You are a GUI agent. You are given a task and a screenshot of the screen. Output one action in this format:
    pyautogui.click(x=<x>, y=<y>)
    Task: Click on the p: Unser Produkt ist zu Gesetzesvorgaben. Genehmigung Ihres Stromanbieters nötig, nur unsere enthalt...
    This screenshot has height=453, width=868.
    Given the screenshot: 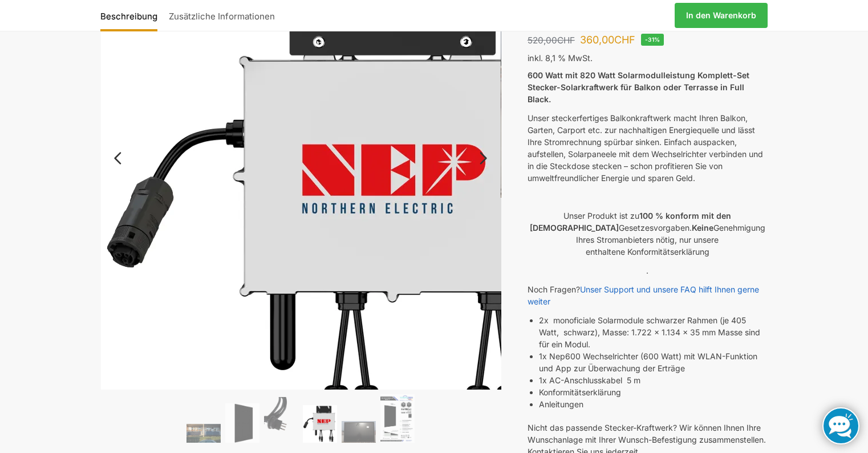 What is the action you would take?
    pyautogui.click(x=647, y=234)
    